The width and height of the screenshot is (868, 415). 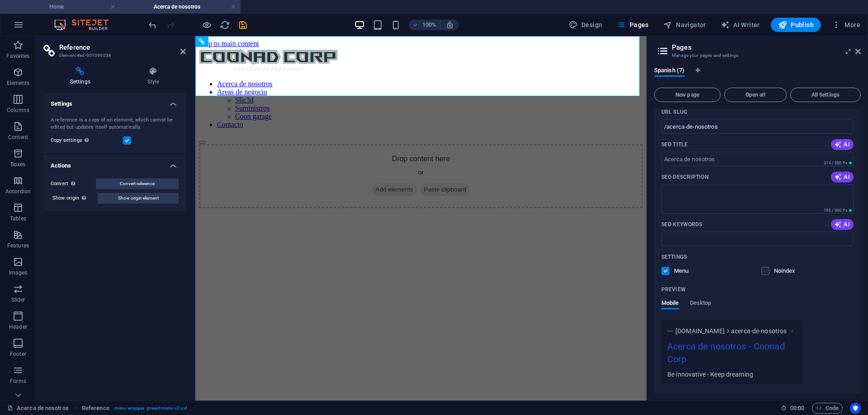 What do you see at coordinates (18, 381) in the screenshot?
I see `p: Forms` at bounding box center [18, 381].